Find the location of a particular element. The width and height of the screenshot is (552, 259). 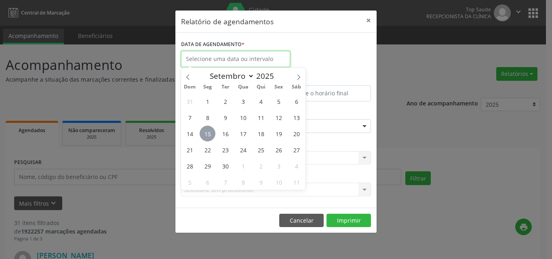

span: Setembro 26, 2025 is located at coordinates (278, 150).